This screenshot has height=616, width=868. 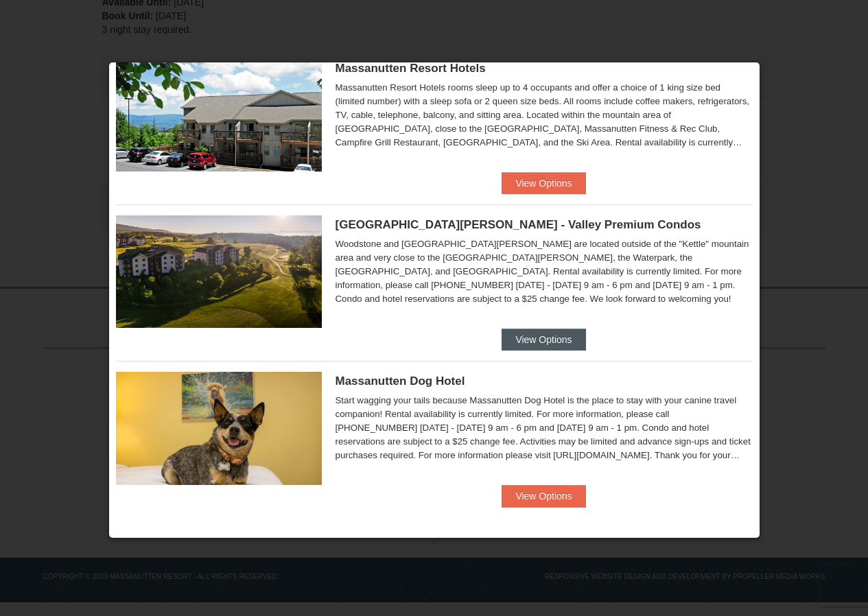 What do you see at coordinates (399, 381) in the screenshot?
I see `span: Massanutten Dog Hotel` at bounding box center [399, 381].